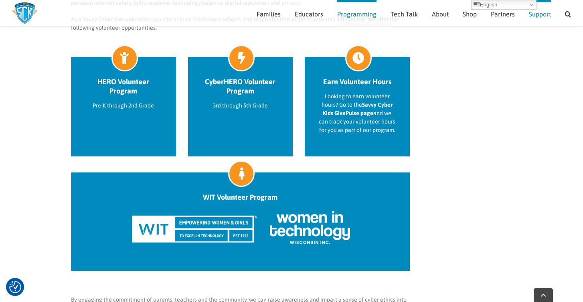 The image size is (583, 302). I want to click on span: Shop, so click(469, 14).